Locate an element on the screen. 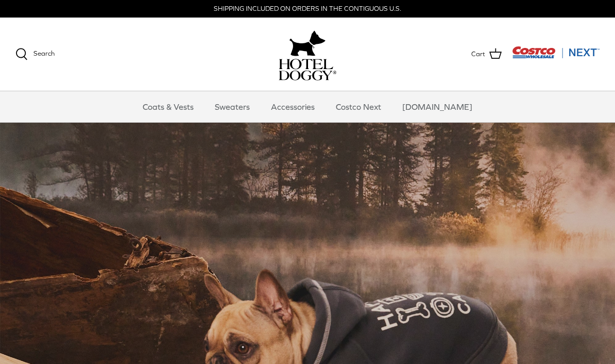 The height and width of the screenshot is (364, 615). a: Accessories is located at coordinates (292, 107).